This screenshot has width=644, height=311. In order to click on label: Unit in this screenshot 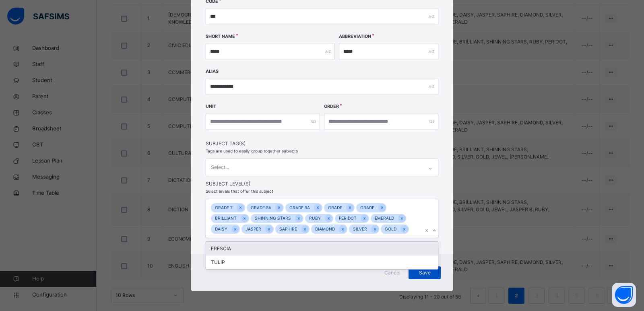, I will do `click(211, 107)`.